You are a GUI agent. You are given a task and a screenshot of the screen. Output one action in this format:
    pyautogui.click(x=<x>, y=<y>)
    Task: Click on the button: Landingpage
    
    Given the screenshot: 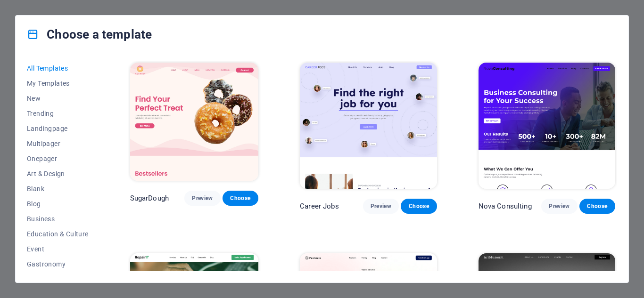 What is the action you would take?
    pyautogui.click(x=57, y=128)
    